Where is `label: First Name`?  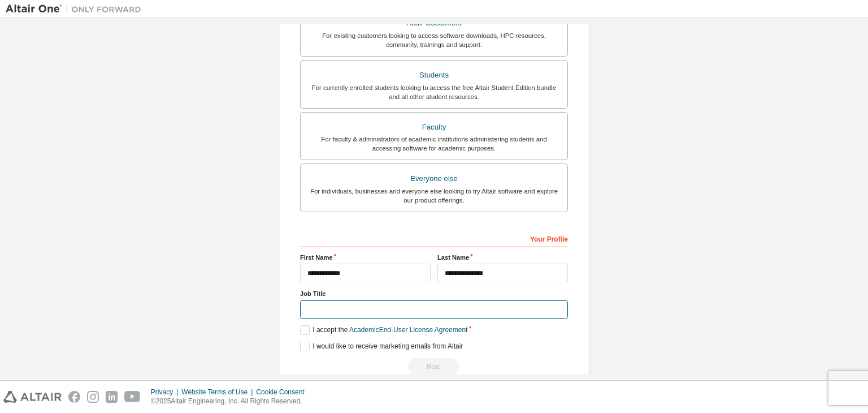
label: First Name is located at coordinates (365, 258).